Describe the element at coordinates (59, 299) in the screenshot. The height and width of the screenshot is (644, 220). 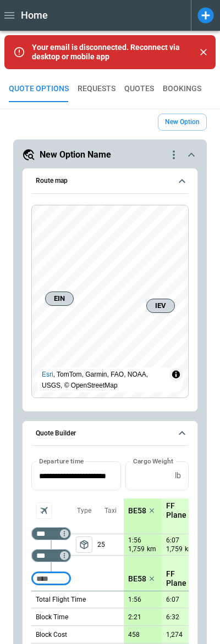
I see `span: EIN` at that location.